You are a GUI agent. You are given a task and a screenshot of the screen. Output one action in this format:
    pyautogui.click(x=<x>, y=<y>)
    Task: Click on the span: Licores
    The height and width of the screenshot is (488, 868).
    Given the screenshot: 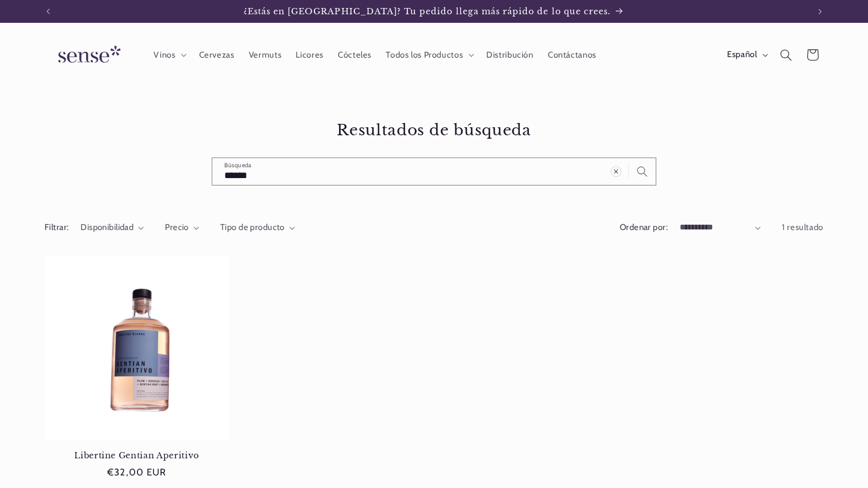 What is the action you would take?
    pyautogui.click(x=309, y=55)
    